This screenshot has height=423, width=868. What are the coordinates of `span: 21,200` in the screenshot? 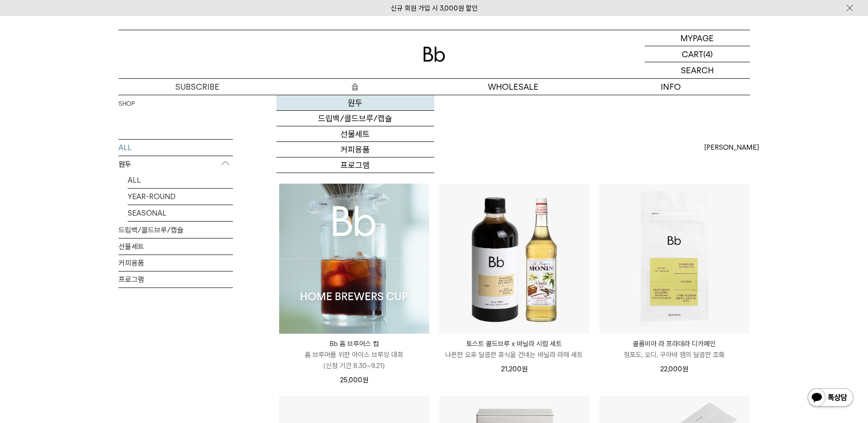 It's located at (515, 369).